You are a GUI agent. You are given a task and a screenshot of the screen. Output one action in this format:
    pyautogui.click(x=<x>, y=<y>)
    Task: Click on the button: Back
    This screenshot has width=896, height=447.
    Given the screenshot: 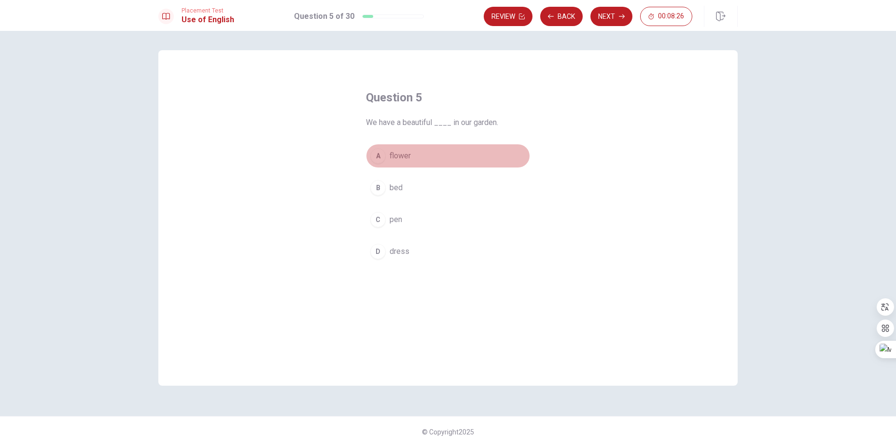 What is the action you would take?
    pyautogui.click(x=561, y=16)
    